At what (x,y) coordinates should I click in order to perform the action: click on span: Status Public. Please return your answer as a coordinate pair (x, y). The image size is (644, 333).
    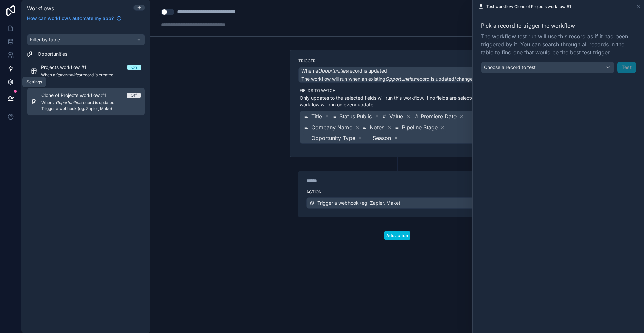
    Looking at the image, I should click on (355, 116).